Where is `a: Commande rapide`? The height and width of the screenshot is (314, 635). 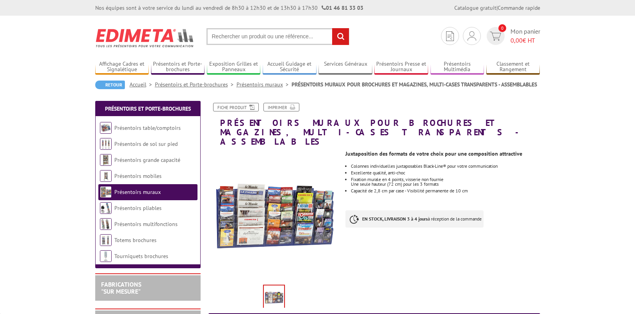 a: Commande rapide is located at coordinates (519, 8).